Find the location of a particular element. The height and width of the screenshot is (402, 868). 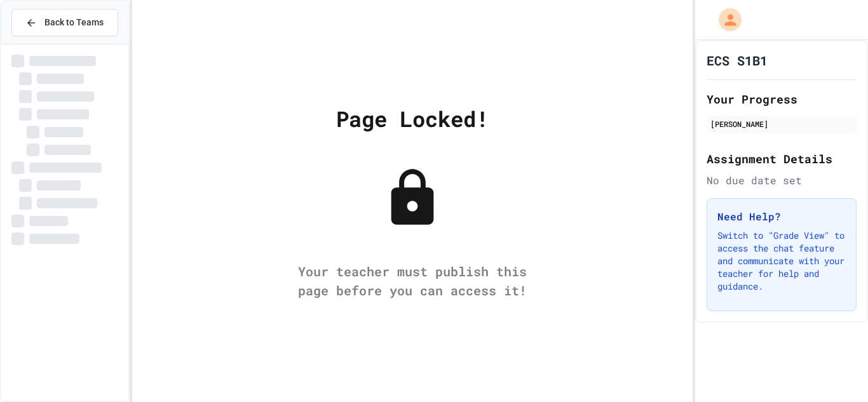

h3: Need Help? is located at coordinates (782, 216).